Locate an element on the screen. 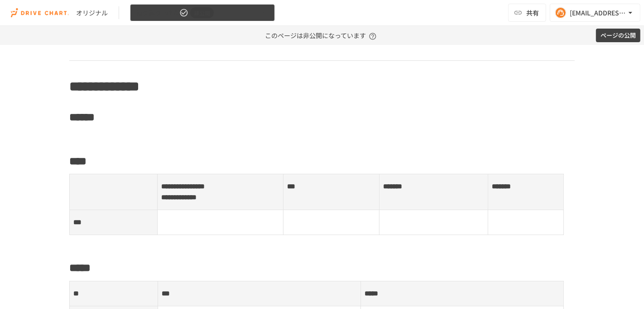  p: このページは非公開になっています is located at coordinates (322, 36).